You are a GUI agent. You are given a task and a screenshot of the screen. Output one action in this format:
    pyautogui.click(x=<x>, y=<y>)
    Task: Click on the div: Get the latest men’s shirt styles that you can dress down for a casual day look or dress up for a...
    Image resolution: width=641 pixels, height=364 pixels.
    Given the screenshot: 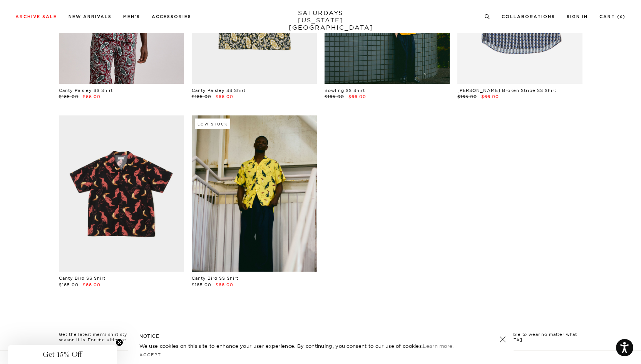 What is the action you would take?
    pyautogui.click(x=321, y=337)
    